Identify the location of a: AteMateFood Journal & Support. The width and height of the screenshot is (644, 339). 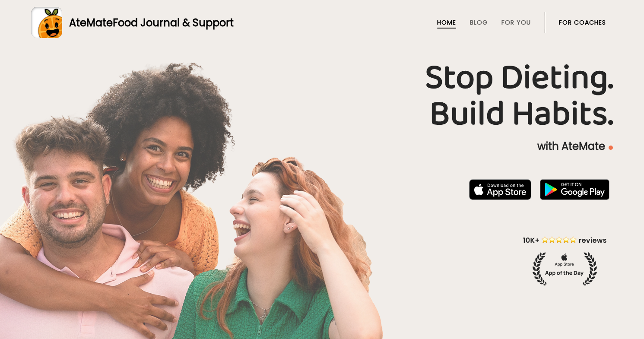
(322, 22).